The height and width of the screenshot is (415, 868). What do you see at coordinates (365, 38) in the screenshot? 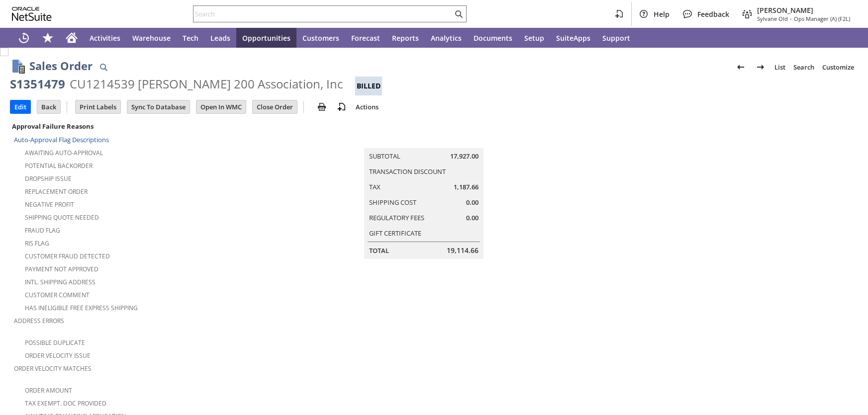
I see `a: Forecast` at bounding box center [365, 38].